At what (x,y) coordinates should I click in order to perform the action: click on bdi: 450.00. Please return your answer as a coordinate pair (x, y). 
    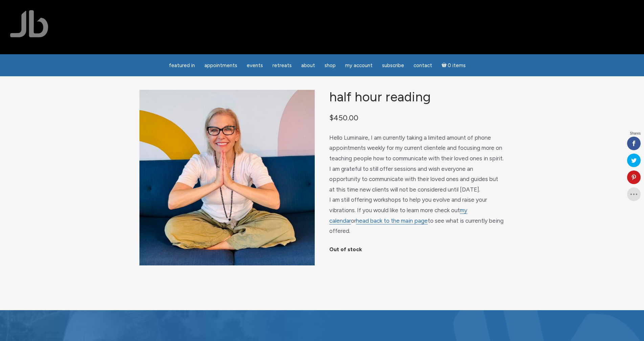
    Looking at the image, I should click on (344, 118).